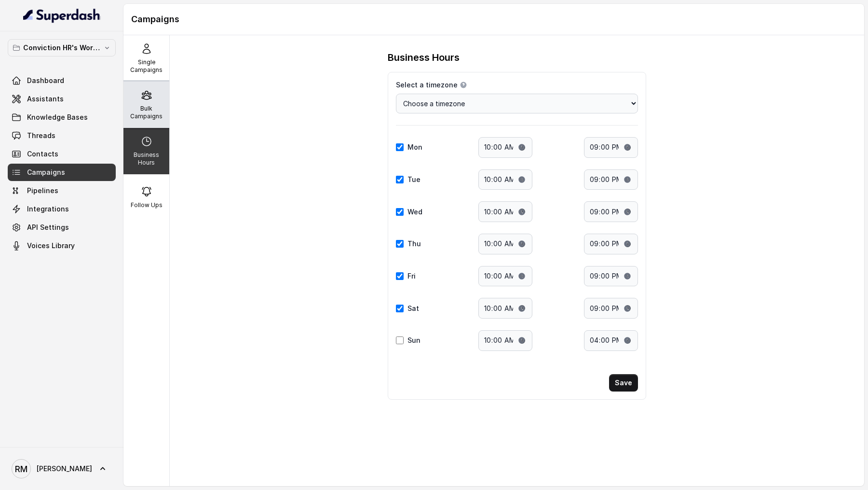 Image resolution: width=868 pixels, height=490 pixels. I want to click on span: Assistants, so click(45, 99).